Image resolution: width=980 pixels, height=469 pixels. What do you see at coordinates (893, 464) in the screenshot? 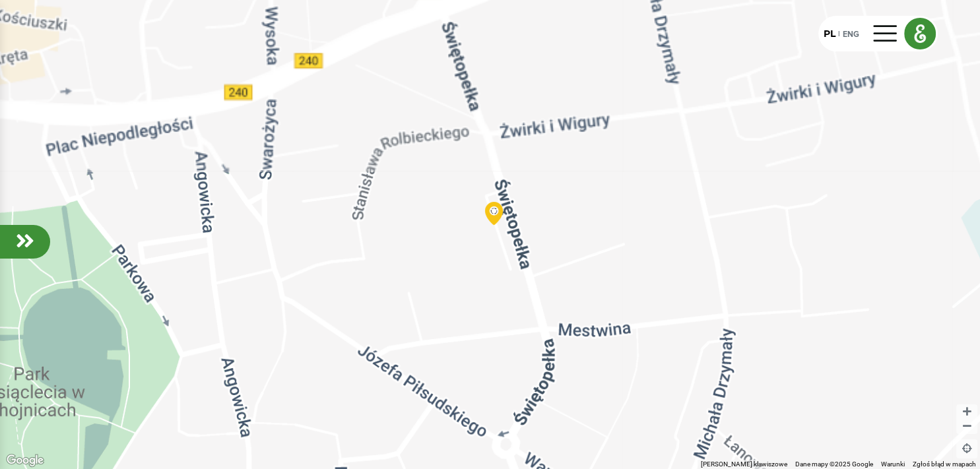
I see `a: Warunki (otwiera się w nowej karcie)` at bounding box center [893, 464].